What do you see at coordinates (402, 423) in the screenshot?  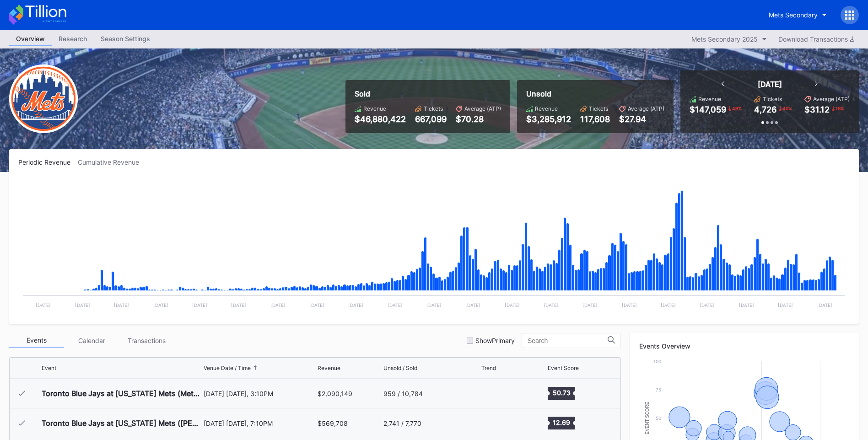 I see `div: 2,741 / 7,770` at bounding box center [402, 423].